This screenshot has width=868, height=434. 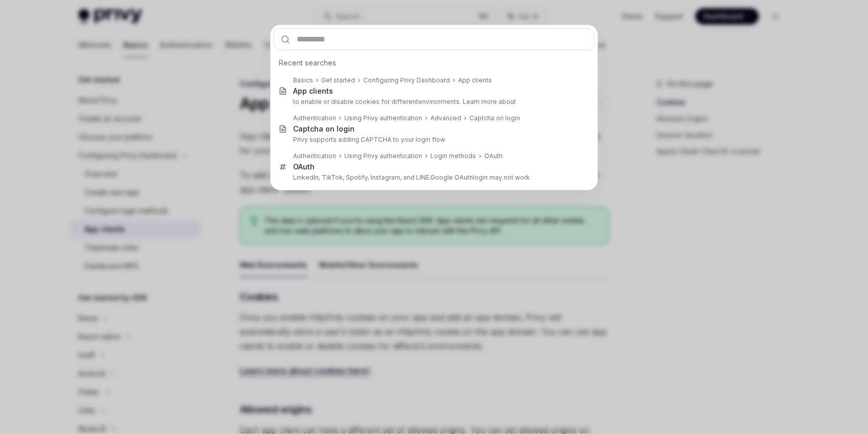 I want to click on div: Login methods, so click(x=453, y=156).